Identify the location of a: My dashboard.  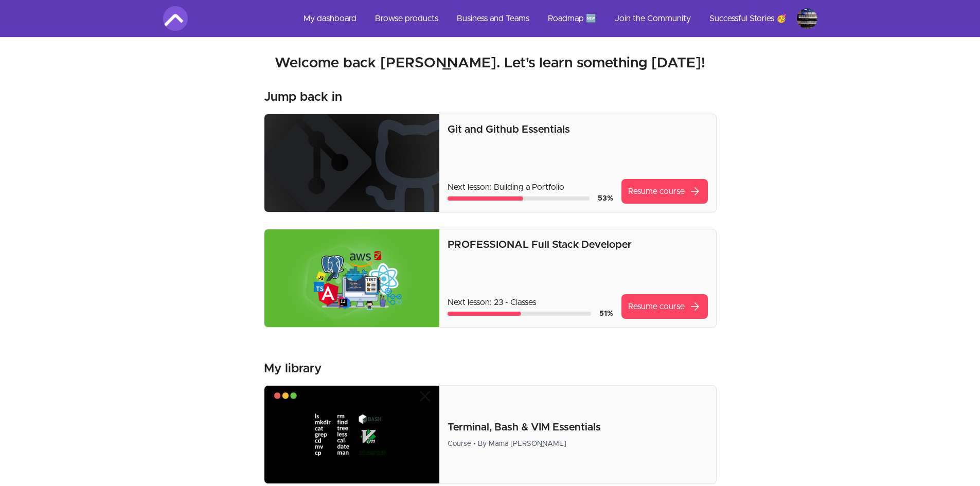
(330, 18).